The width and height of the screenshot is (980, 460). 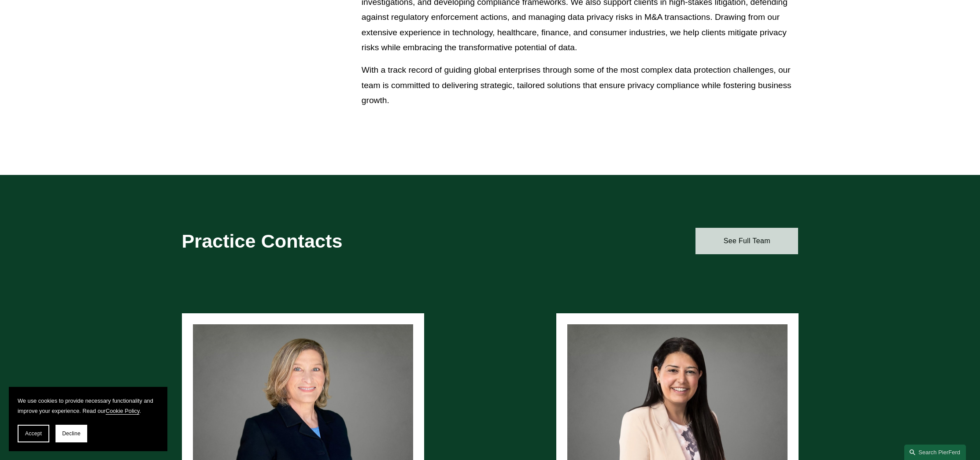 I want to click on span: Decline, so click(x=71, y=433).